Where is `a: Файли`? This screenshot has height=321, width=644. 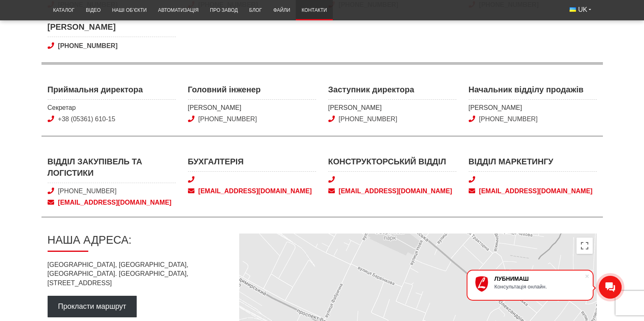
a: Файли is located at coordinates (282, 10).